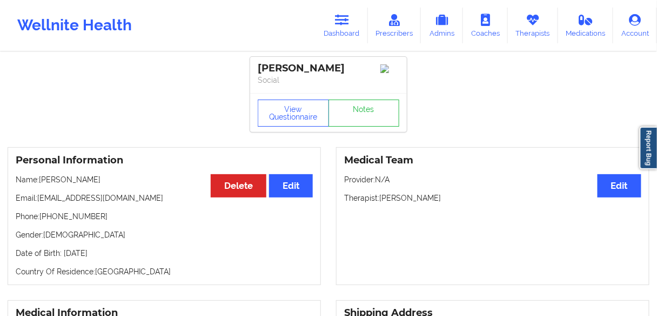 This screenshot has width=657, height=316. I want to click on a: Admins, so click(442, 25).